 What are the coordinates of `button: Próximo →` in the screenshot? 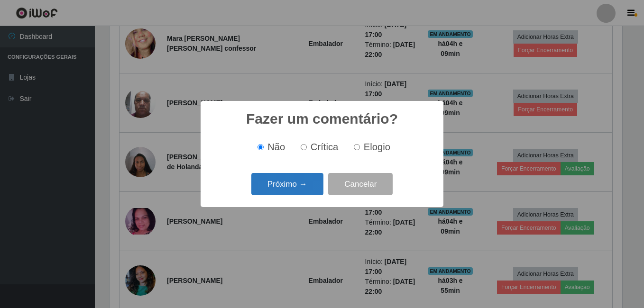 It's located at (287, 184).